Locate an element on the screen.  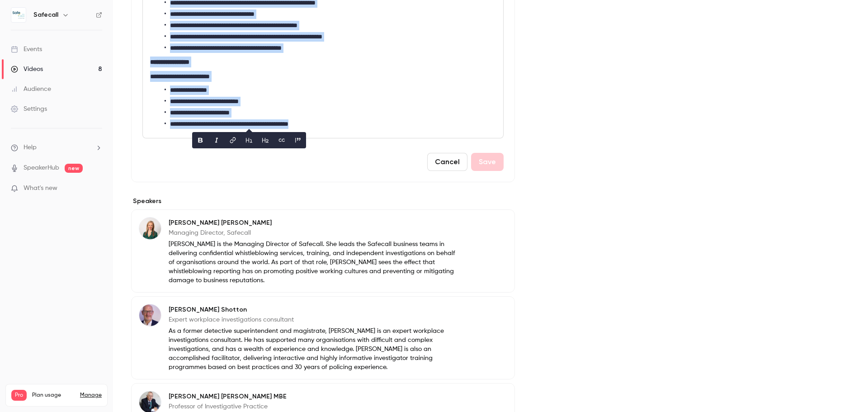
button: italic is located at coordinates (217, 140).